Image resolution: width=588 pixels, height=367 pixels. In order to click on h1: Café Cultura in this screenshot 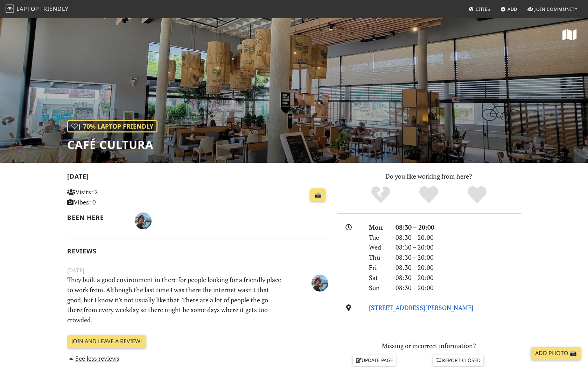, I will do `click(112, 145)`.